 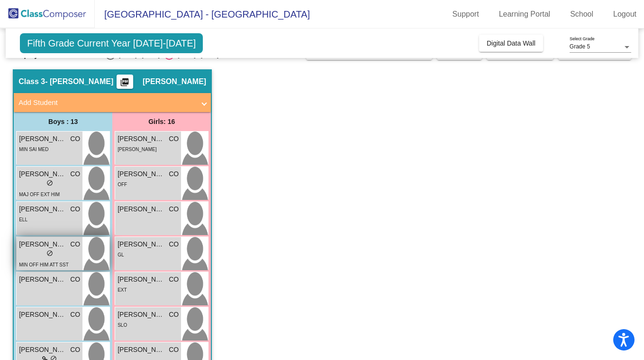 What do you see at coordinates (162, 121) in the screenshot?
I see `div: Girls: 16` at bounding box center [162, 121].